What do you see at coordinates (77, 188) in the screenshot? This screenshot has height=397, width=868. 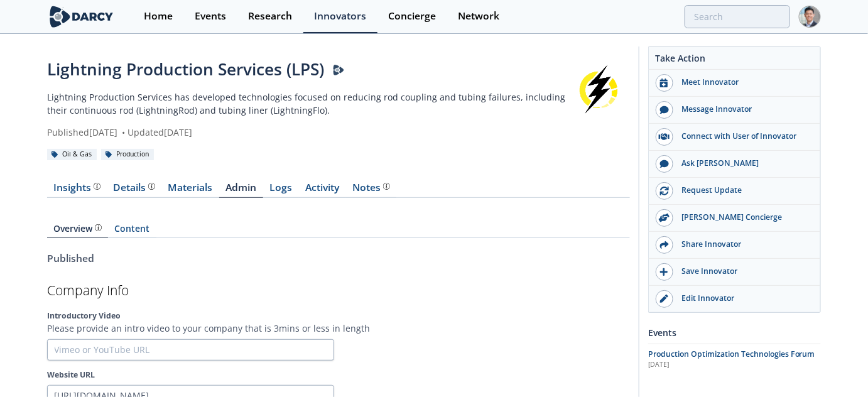 I see `div: Insights` at bounding box center [77, 188].